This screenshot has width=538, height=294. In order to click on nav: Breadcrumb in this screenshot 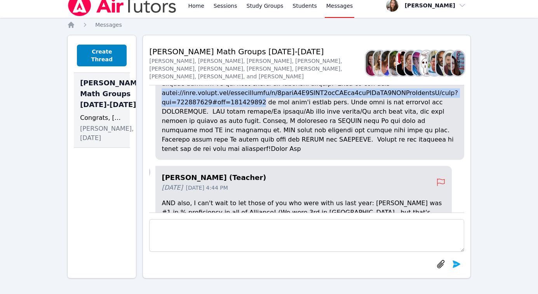, I will do `click(269, 25)`.